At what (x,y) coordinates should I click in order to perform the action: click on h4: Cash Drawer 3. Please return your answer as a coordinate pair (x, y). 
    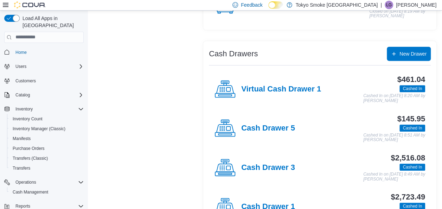
    Looking at the image, I should click on (268, 168).